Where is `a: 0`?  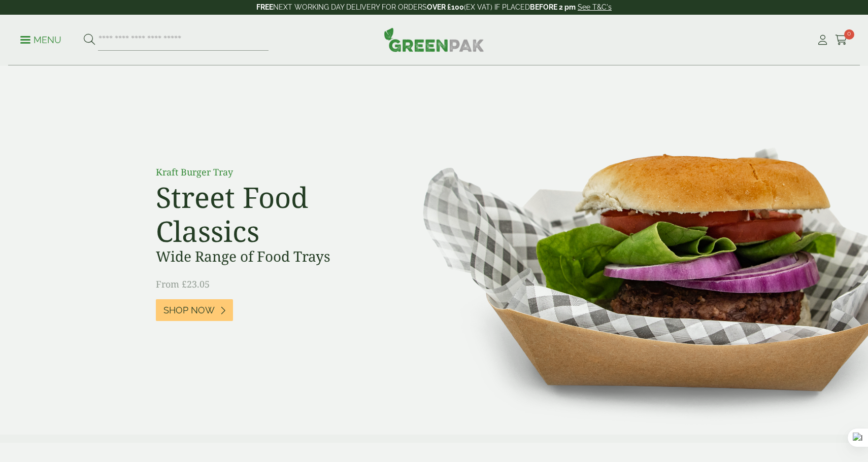 a: 0 is located at coordinates (841, 40).